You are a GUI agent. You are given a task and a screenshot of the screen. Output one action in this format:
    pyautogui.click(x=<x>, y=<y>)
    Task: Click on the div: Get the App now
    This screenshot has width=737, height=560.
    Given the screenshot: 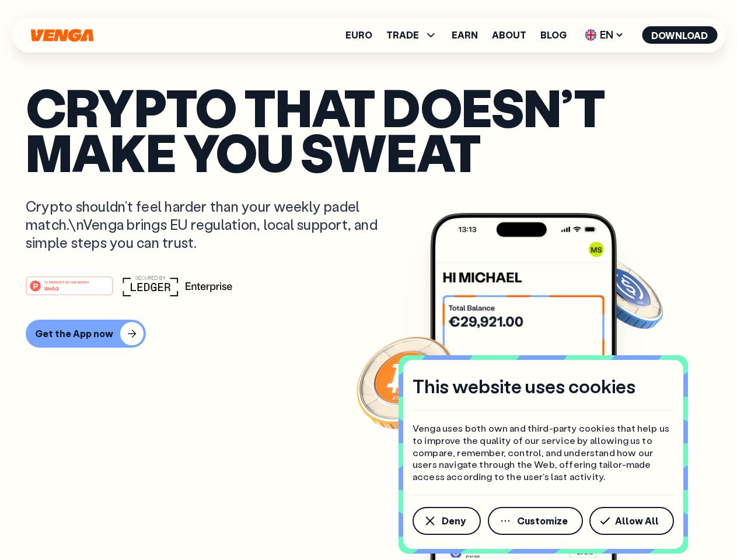 What is the action you would take?
    pyautogui.click(x=74, y=334)
    